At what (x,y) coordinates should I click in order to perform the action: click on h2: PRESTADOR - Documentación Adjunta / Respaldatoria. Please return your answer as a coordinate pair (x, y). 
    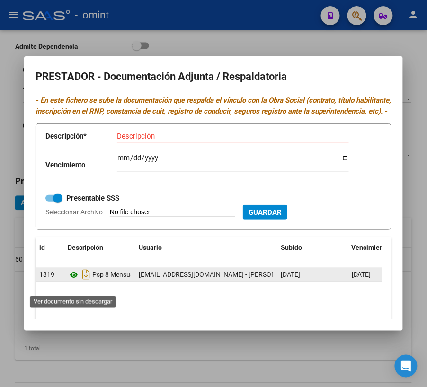
    Looking at the image, I should click on (213, 77).